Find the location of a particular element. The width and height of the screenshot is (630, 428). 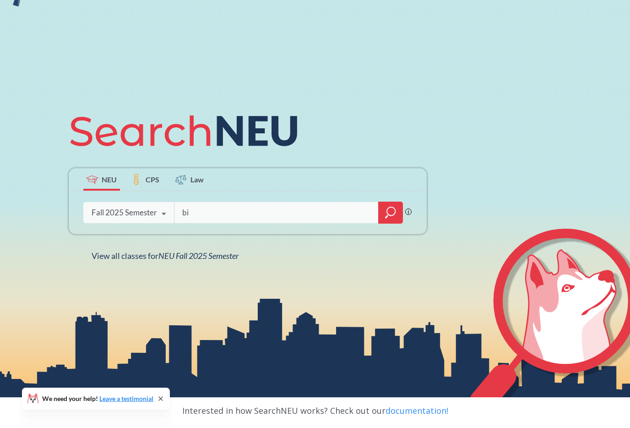

div: magnifying glass is located at coordinates (390, 212).